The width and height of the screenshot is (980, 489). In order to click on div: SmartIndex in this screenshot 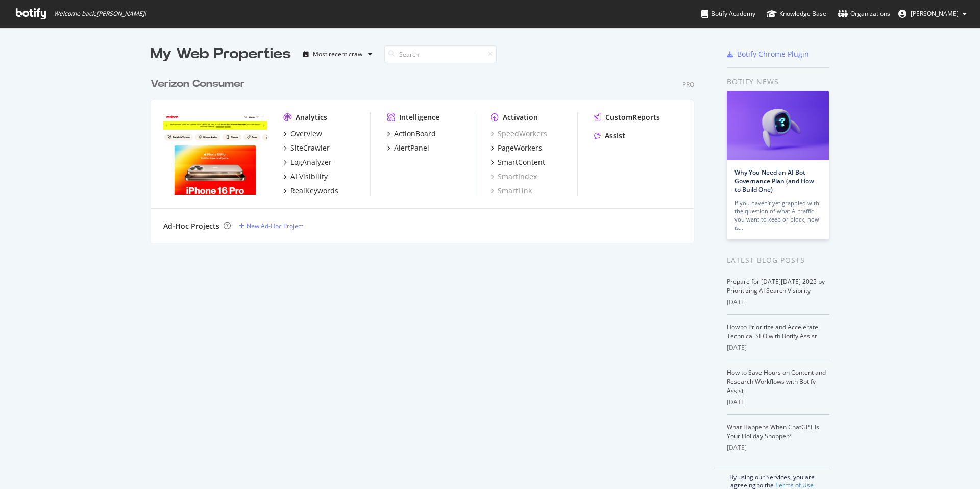, I will do `click(513, 177)`.